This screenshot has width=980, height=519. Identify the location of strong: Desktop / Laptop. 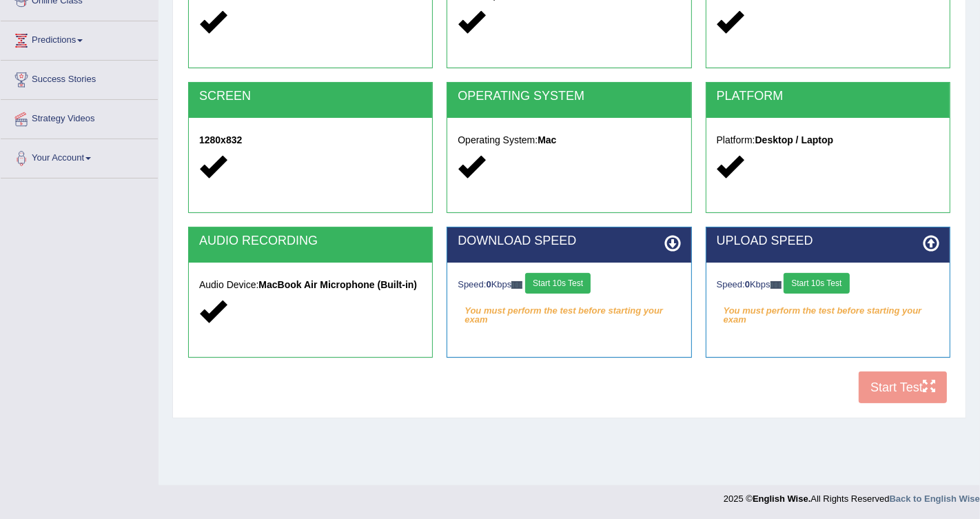
(795, 140).